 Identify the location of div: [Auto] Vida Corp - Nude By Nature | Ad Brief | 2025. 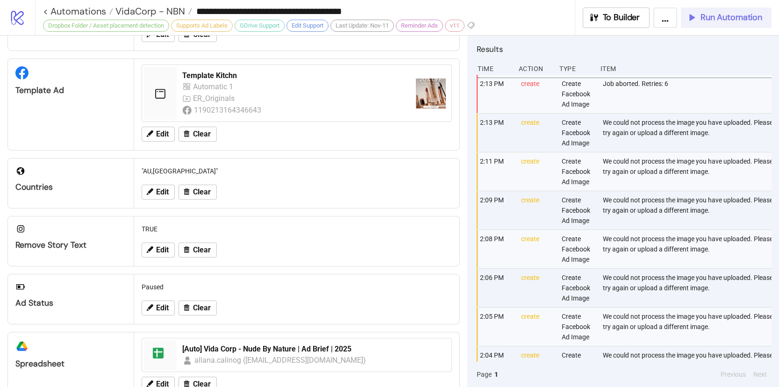
(314, 349).